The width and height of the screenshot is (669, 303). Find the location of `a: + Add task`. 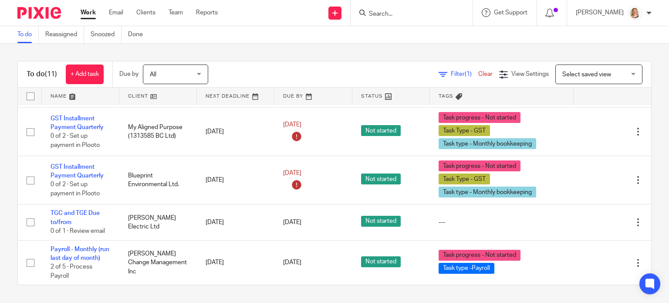

a: + Add task is located at coordinates (85, 74).